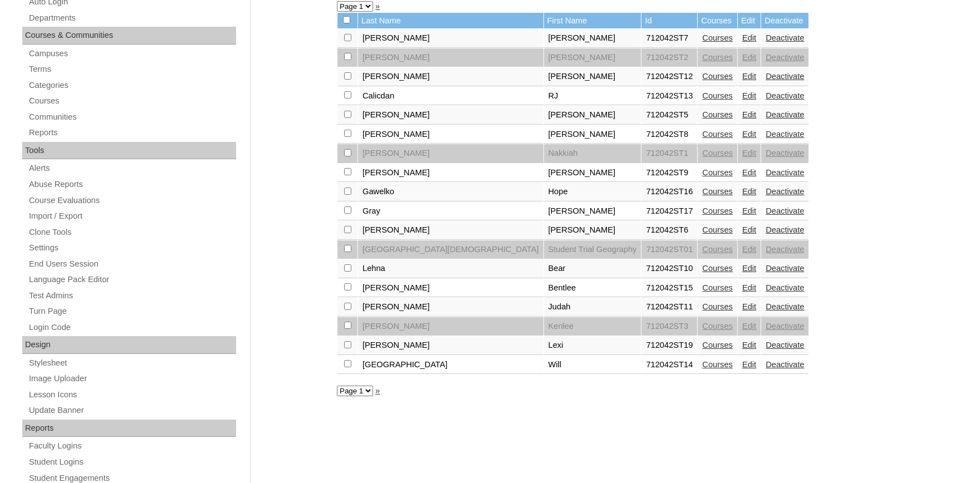 The width and height of the screenshot is (980, 483). Describe the element at coordinates (593, 21) in the screenshot. I see `td: First Name` at that location.